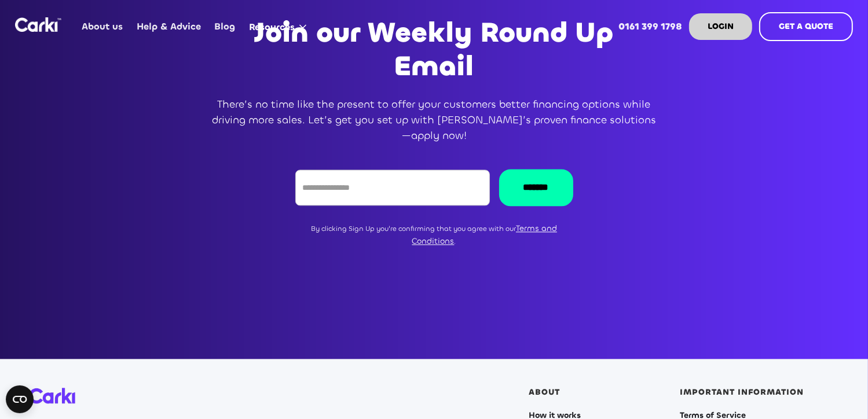 The height and width of the screenshot is (419, 868). I want to click on div: IMPORTANT INFORMATION, so click(742, 393).